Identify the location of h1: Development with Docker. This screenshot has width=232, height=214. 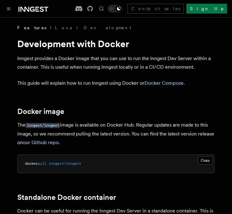
(116, 44).